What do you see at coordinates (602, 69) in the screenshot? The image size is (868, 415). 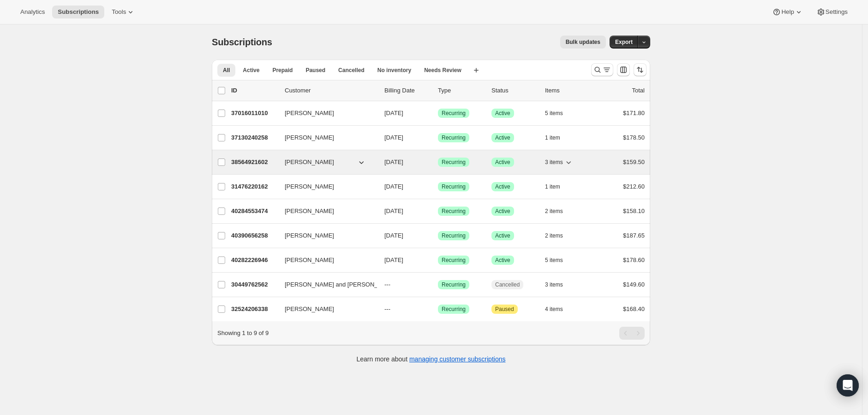 I see `button: Search and filter results` at bounding box center [602, 69].